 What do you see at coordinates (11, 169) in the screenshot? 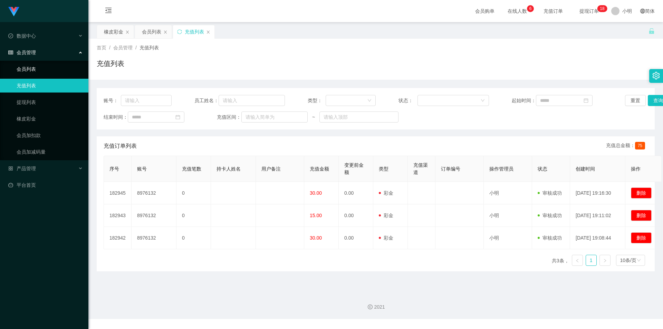
I see `i: 图标: appstore-o` at bounding box center [11, 169].